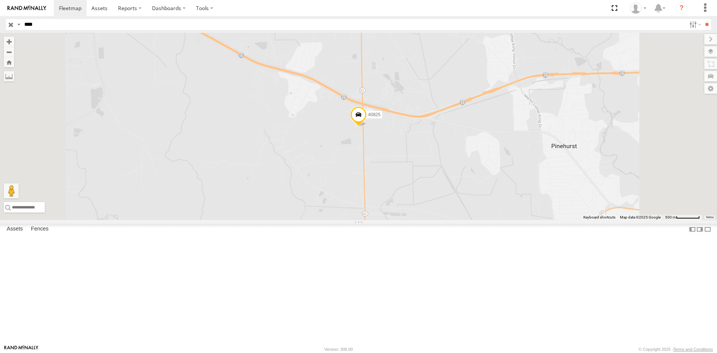  I want to click on img: rand-logo.svg, so click(27, 8).